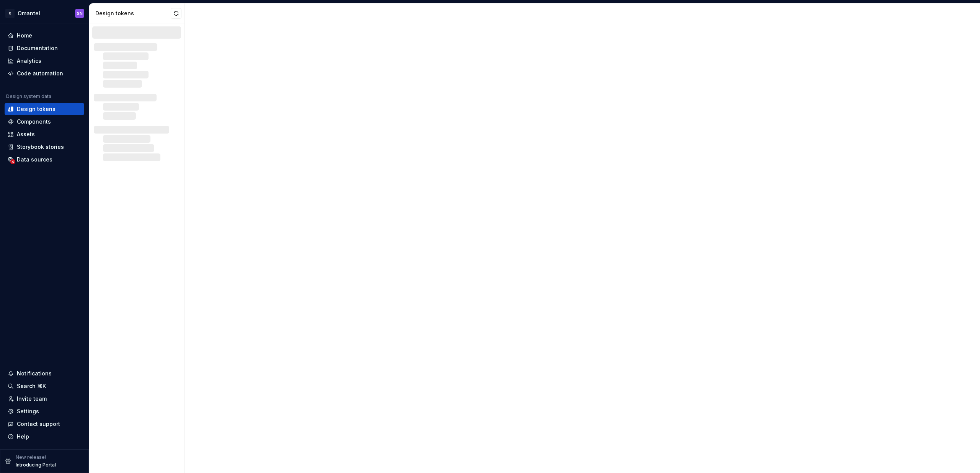  I want to click on a: Home, so click(44, 35).